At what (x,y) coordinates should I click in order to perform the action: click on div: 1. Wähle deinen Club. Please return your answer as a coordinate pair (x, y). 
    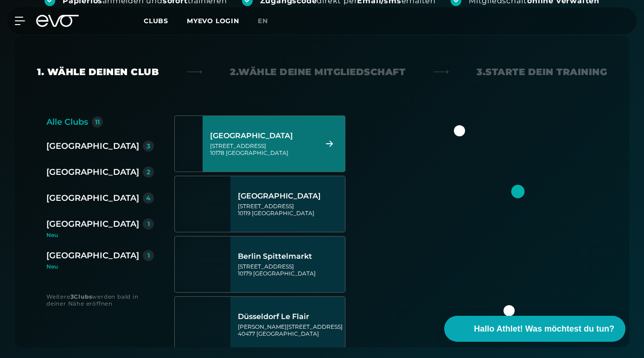
    Looking at the image, I should click on (98, 72).